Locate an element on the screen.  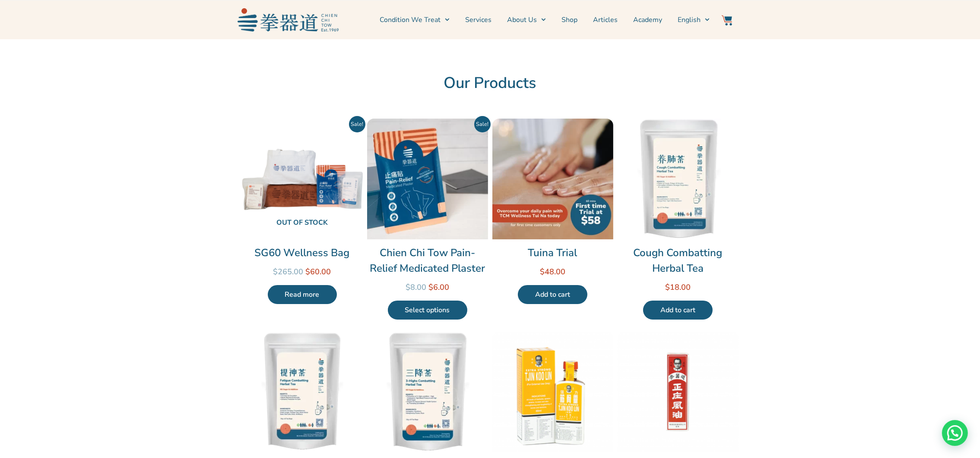
h2: Tuina Trial is located at coordinates (553, 253).